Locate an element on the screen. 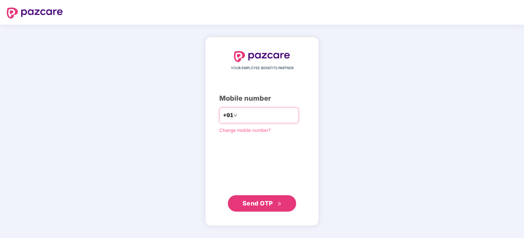 This screenshot has width=524, height=238. div: Mobile number is located at coordinates (262, 98).